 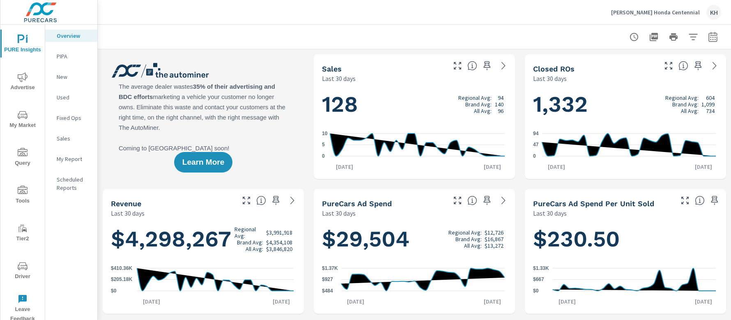 What do you see at coordinates (554, 69) in the screenshot?
I see `h5: Closed ROs` at bounding box center [554, 69].